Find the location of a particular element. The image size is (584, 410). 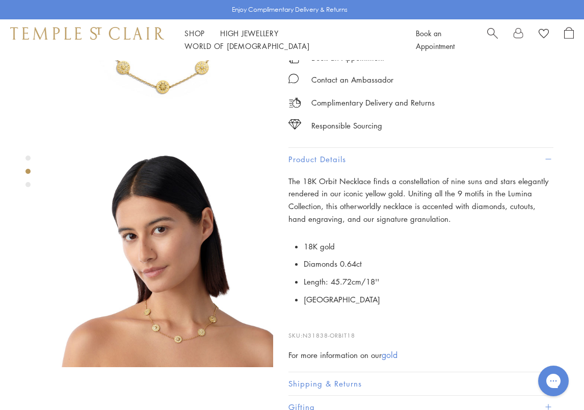

div: Responsible Sourcing is located at coordinates (347, 125).